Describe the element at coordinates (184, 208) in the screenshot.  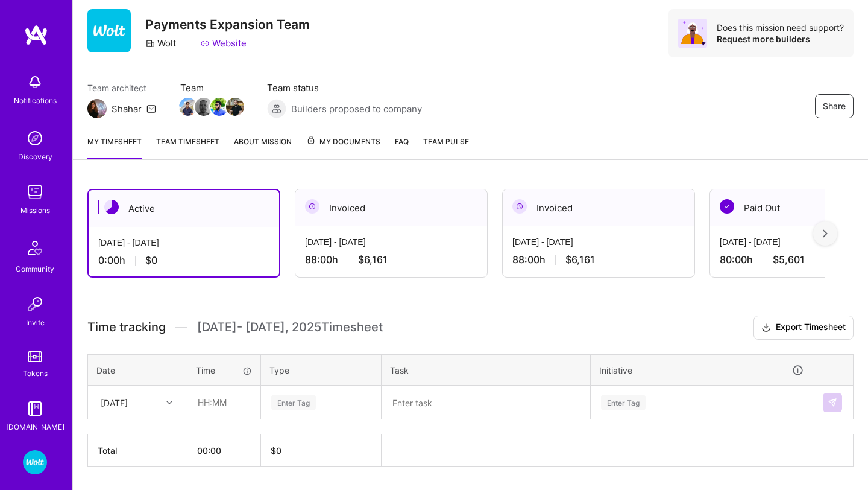
I see `div: Active` at that location.